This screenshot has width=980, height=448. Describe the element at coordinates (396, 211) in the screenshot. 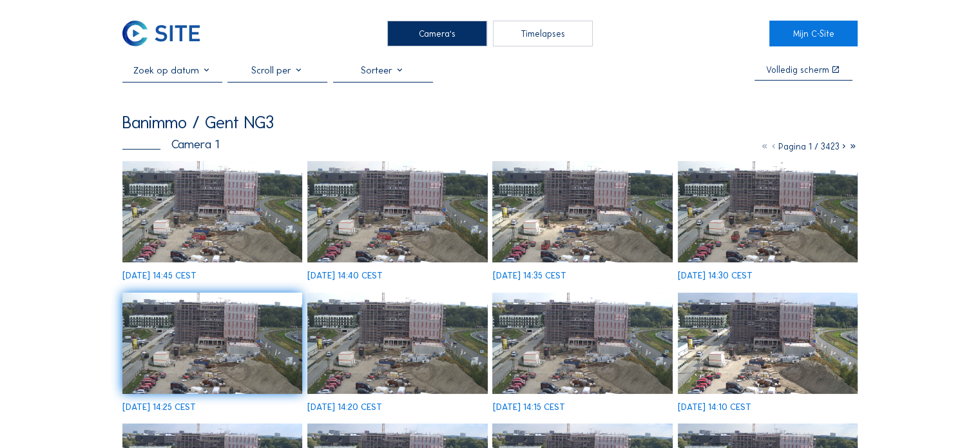

I see `img: image_53487235` at that location.